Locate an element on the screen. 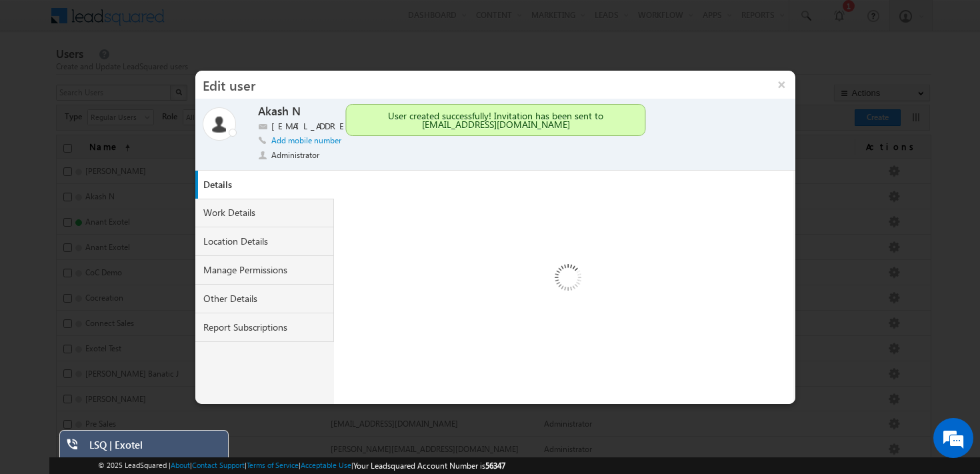  a: Contact Support is located at coordinates (218, 465).